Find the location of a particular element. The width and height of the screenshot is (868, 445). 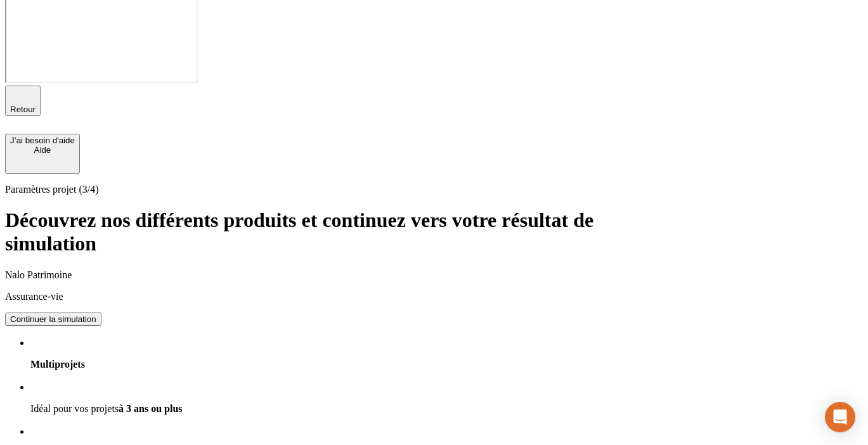

span: à 3 ans ou plus is located at coordinates (150, 408).